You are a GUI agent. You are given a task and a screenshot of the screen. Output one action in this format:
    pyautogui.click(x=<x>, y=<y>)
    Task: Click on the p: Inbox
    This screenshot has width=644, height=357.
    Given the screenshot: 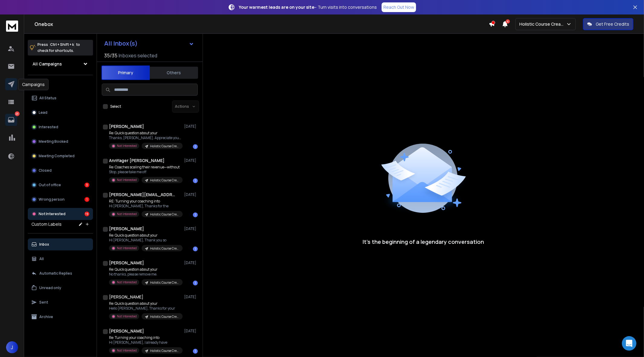 What is the action you would take?
    pyautogui.click(x=44, y=245)
    